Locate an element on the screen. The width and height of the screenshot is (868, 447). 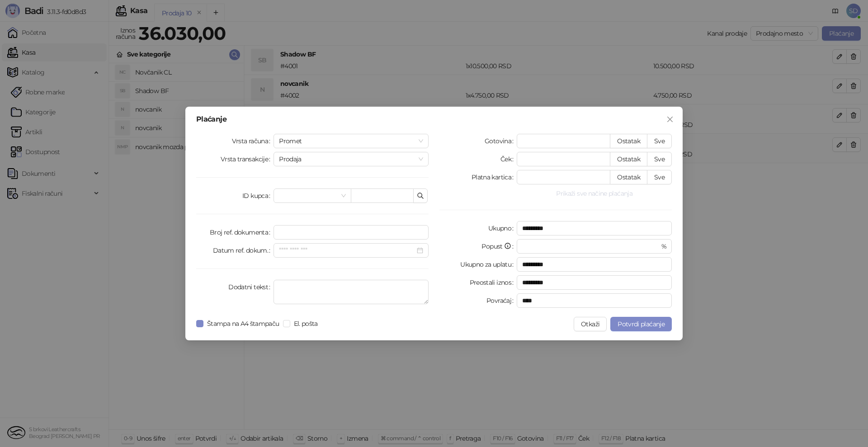
label: ID kupca is located at coordinates (258, 196).